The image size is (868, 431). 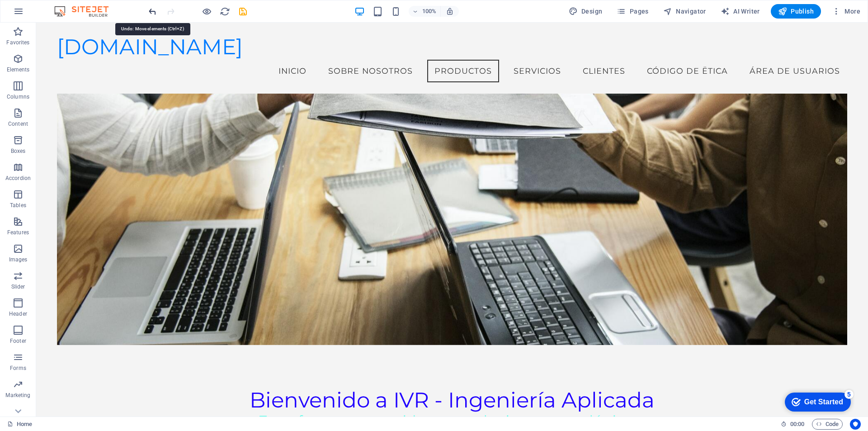 What do you see at coordinates (797, 425) in the screenshot?
I see `span: 00 00` at bounding box center [797, 425].